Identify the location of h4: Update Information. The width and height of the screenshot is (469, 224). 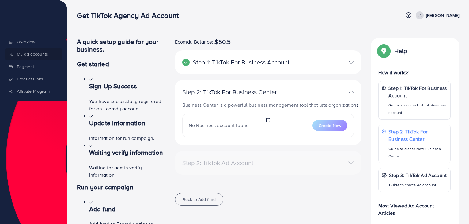
(127, 123).